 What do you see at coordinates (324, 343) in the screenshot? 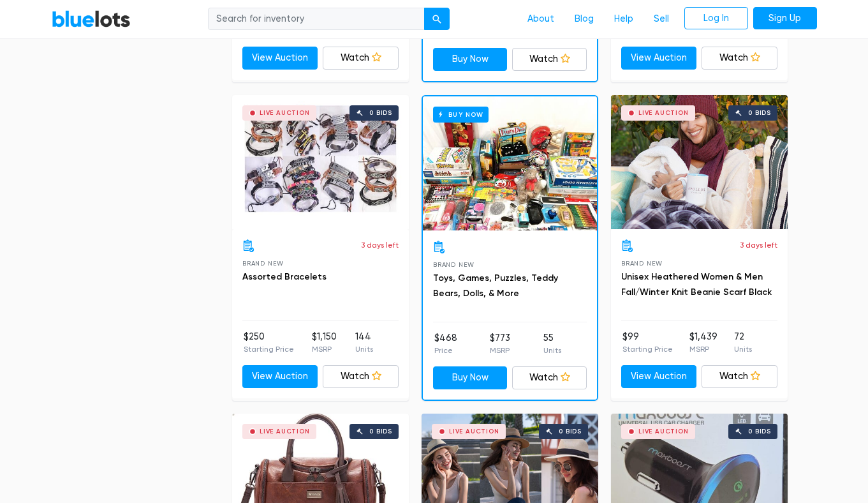
I see `li: $1,150` at bounding box center [324, 343].